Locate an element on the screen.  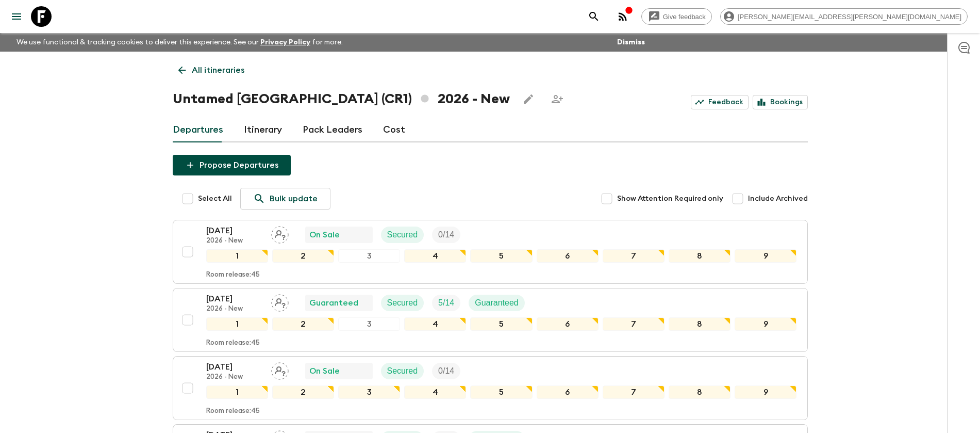
span: Include Archived is located at coordinates (778, 199).